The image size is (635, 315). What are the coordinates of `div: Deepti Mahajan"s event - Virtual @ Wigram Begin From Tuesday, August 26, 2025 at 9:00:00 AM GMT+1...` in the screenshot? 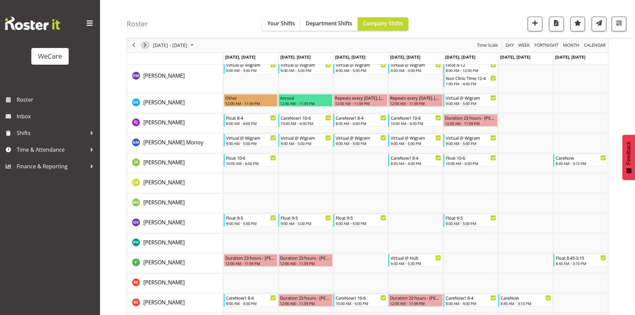 It's located at (305, 67).